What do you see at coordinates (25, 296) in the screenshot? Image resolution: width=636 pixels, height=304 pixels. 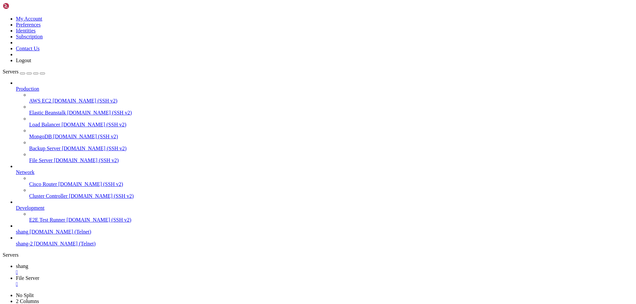 I see `a: No Split` at bounding box center [25, 296].